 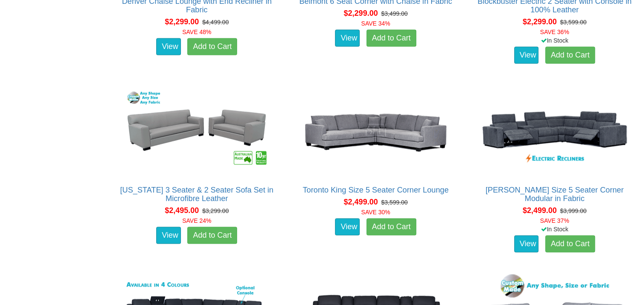 I want to click on del: $3,499.00, so click(x=394, y=14).